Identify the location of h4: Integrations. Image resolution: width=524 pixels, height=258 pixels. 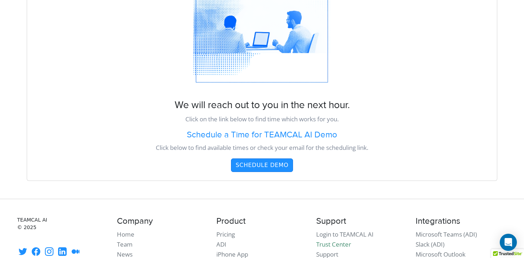
(461, 221).